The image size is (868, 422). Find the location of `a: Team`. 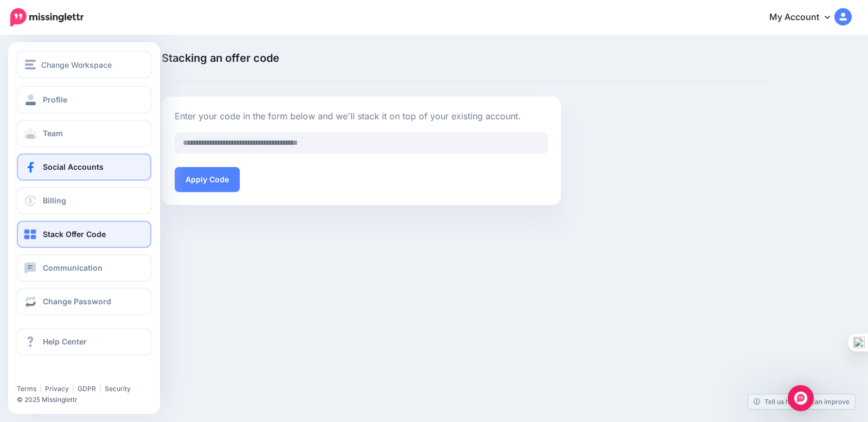

a: Team is located at coordinates (84, 134).